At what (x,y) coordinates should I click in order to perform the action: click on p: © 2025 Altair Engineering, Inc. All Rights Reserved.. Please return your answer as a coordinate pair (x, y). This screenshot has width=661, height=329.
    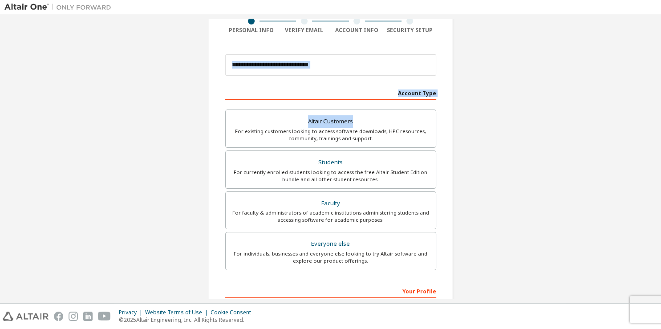
    Looking at the image, I should click on (187, 319).